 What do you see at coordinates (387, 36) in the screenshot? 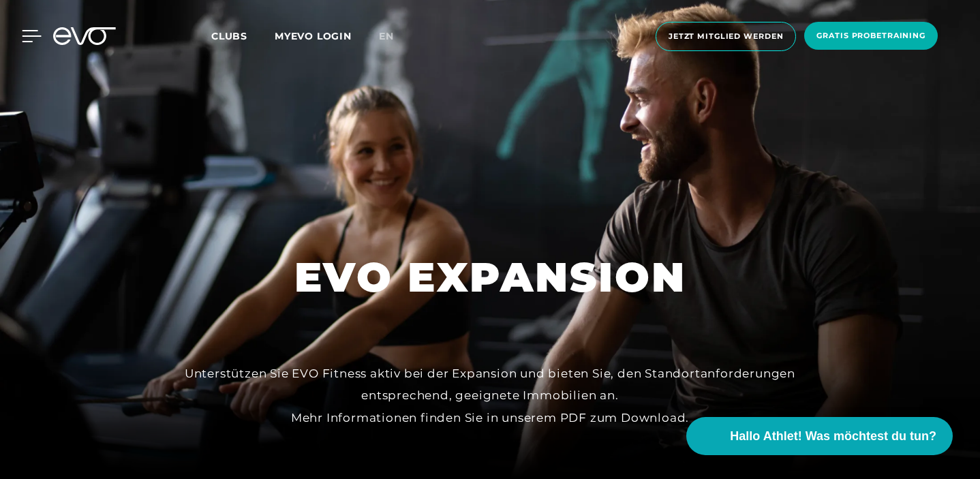
I see `span: en` at bounding box center [387, 36].